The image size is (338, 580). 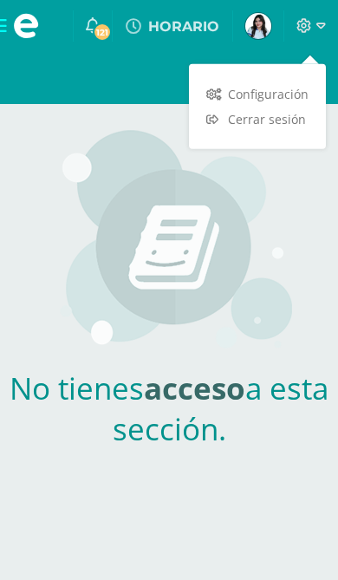 What do you see at coordinates (102, 32) in the screenshot?
I see `span: 121` at bounding box center [102, 32].